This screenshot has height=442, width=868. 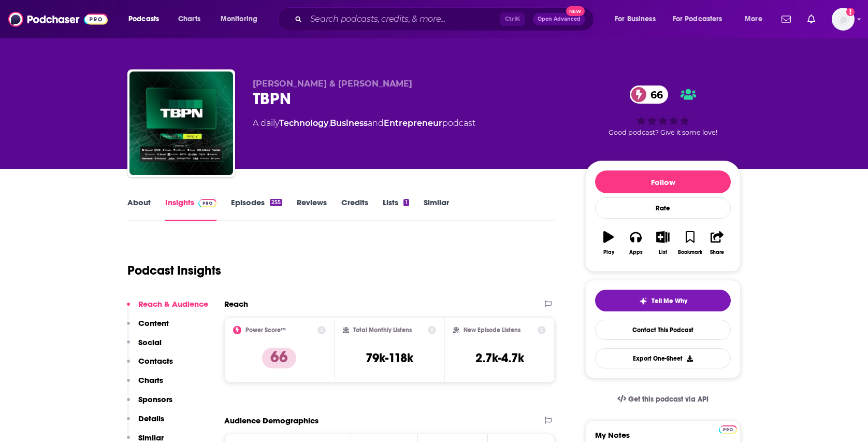 I want to click on p: Content, so click(x=153, y=323).